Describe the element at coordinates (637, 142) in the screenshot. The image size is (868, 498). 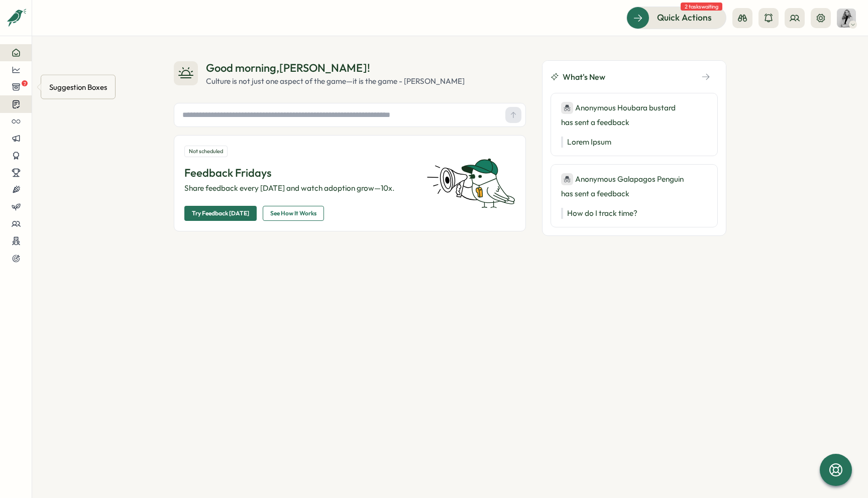
I see `p: Lorem Ipsum` at that location.